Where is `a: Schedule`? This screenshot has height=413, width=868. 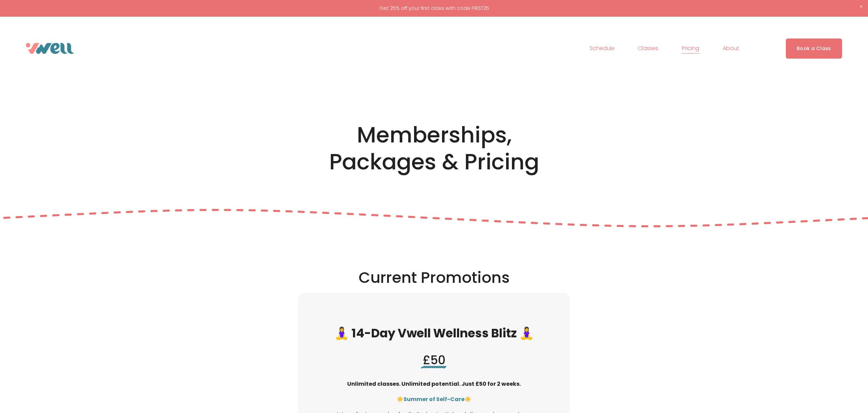 a: Schedule is located at coordinates (602, 48).